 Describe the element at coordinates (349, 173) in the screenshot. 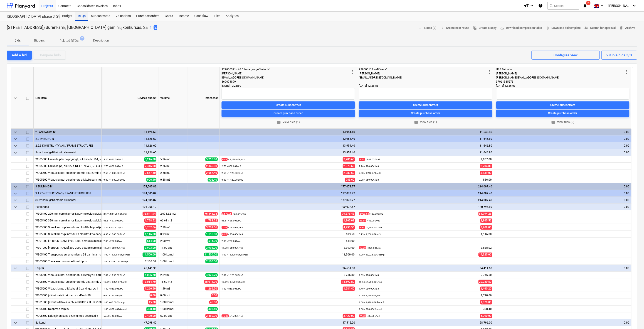

I see `span: 2,889.60` at that location.